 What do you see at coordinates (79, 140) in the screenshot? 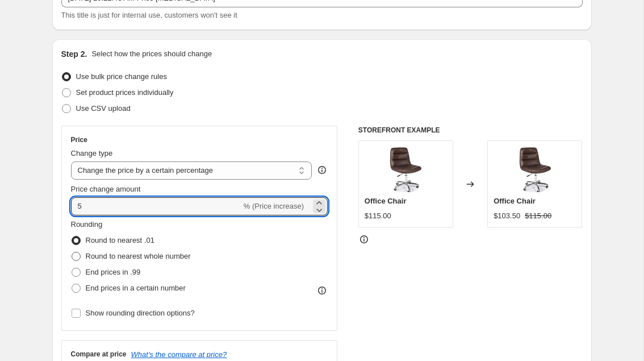
I see `h3: Price` at bounding box center [79, 140].